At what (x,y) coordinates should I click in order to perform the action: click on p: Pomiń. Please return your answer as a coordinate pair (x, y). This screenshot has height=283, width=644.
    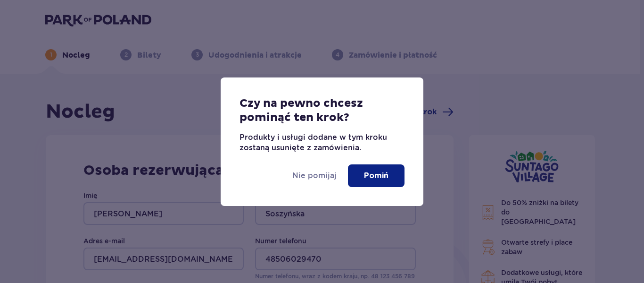
    Looking at the image, I should click on (376, 176).